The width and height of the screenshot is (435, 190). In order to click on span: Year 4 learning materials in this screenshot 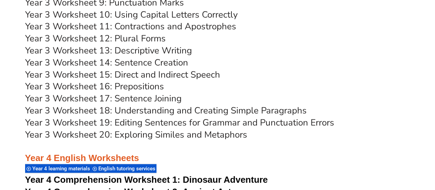, I will do `click(62, 168)`.